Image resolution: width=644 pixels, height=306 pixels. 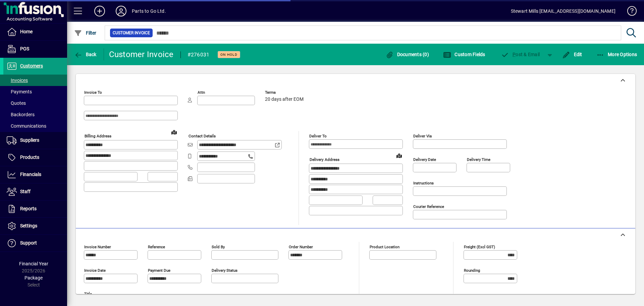 I want to click on span: Customer Invoice, so click(x=131, y=33).